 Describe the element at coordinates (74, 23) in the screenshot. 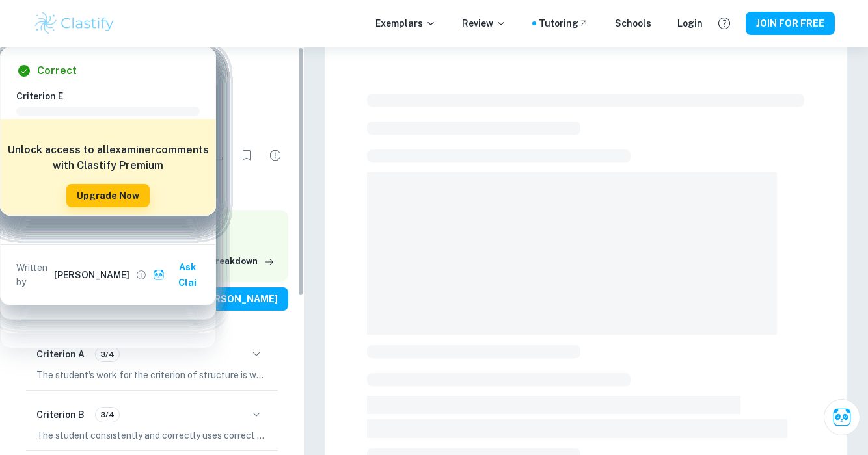

I see `img: Clastify logo` at that location.